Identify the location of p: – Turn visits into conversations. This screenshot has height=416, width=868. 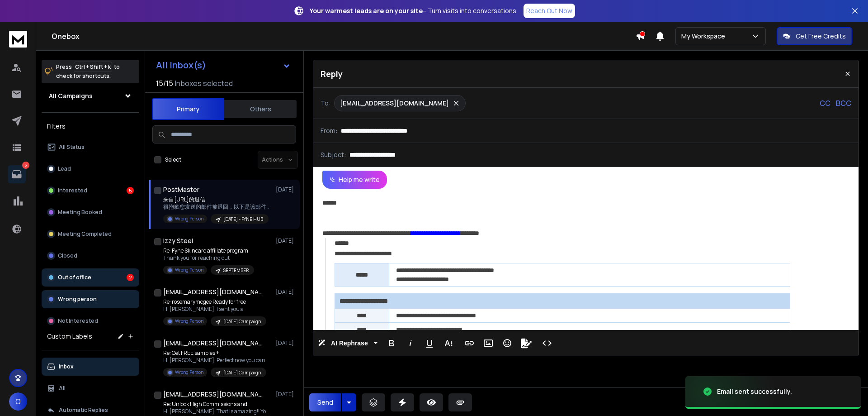
(413, 11).